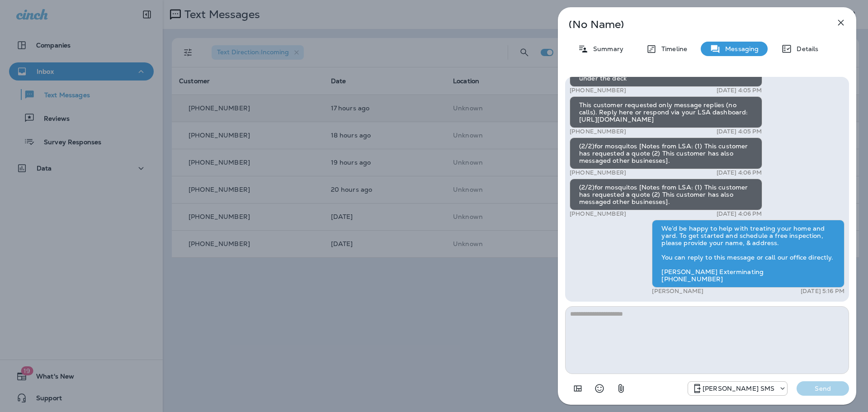 The width and height of the screenshot is (868, 412). Describe the element at coordinates (737, 388) in the screenshot. I see `div: +1 (757) 760-3335` at that location.